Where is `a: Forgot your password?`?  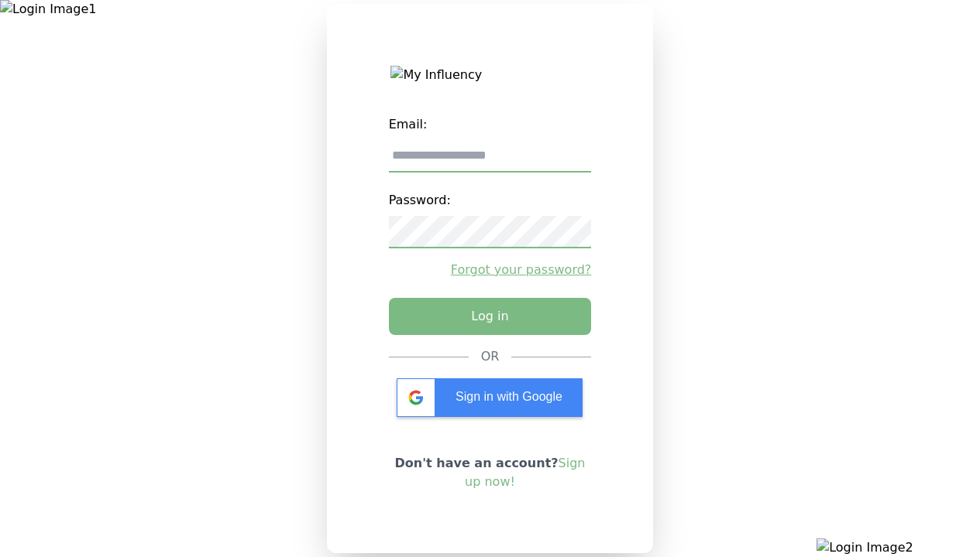
a: Forgot your password? is located at coordinates (490, 270).